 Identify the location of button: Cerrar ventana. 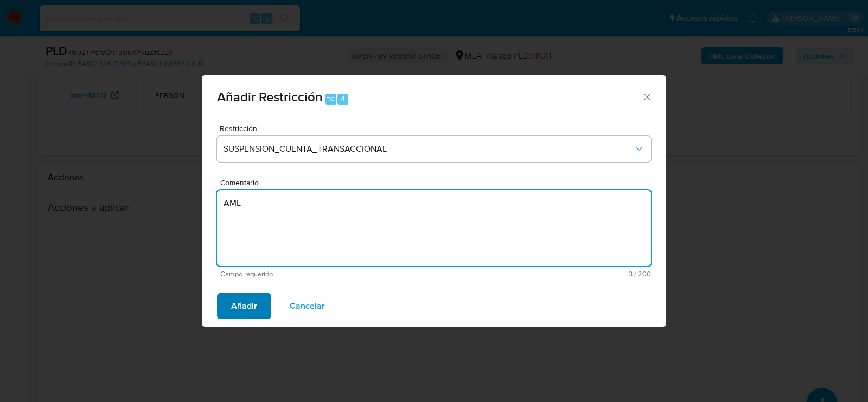
(647, 97).